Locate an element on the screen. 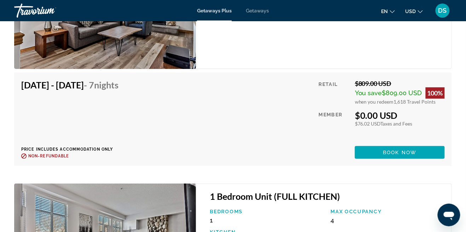  span: 1 is located at coordinates (211, 220).